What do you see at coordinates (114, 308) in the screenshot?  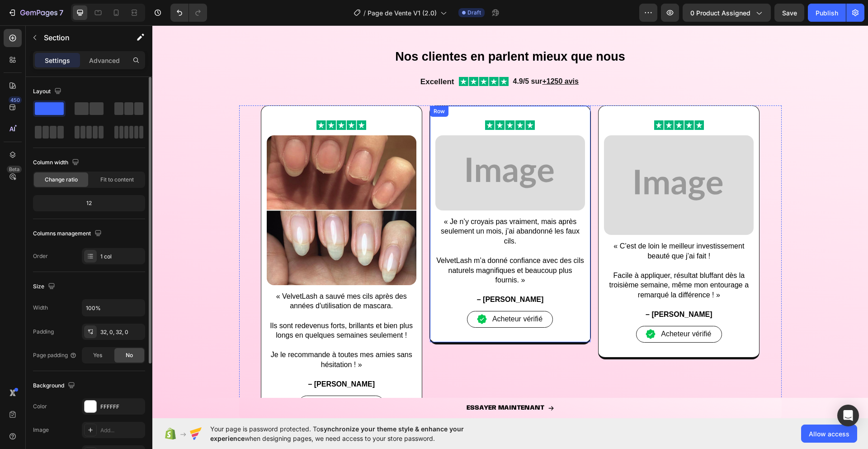 I see `input: Auto` at bounding box center [114, 308].